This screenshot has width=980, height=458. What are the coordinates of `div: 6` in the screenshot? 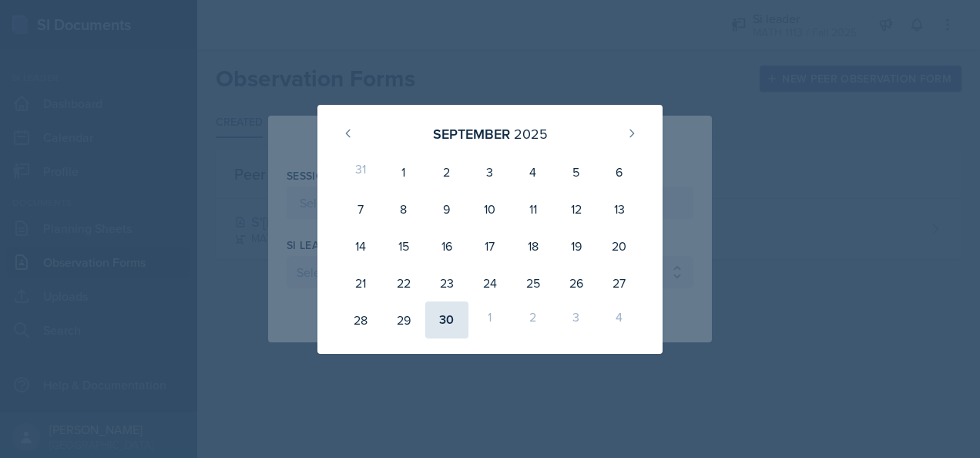 It's located at (620, 172).